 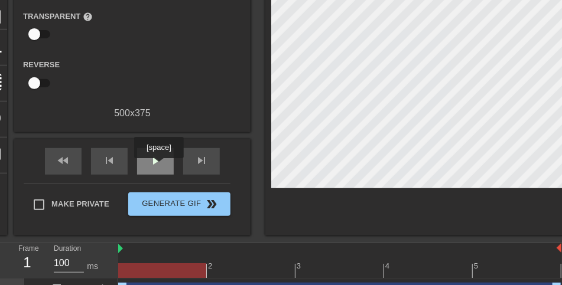 I want to click on div: 3, so click(x=300, y=266).